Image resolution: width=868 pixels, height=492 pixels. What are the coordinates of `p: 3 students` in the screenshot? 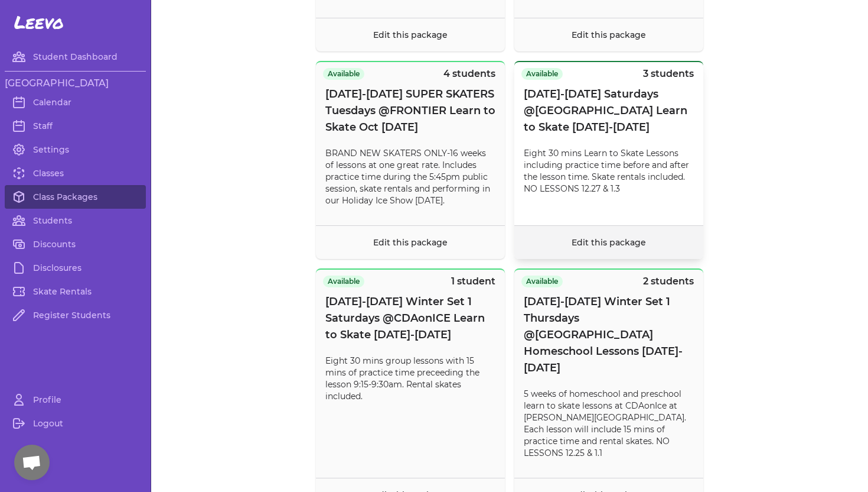 It's located at (669, 74).